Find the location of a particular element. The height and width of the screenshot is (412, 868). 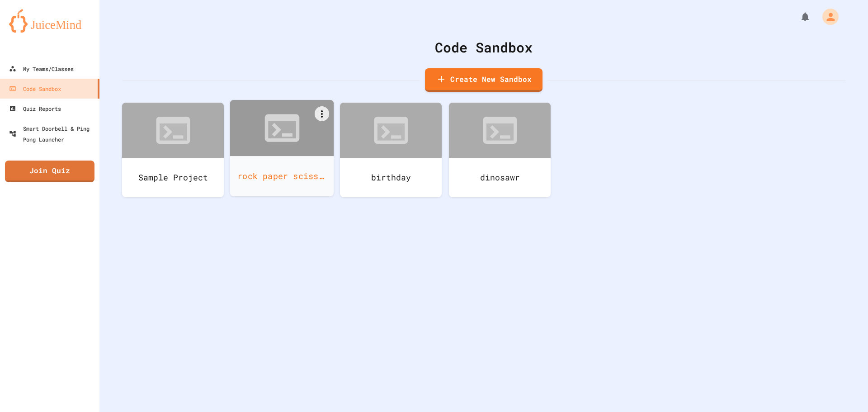

a: birthday is located at coordinates (390, 150).